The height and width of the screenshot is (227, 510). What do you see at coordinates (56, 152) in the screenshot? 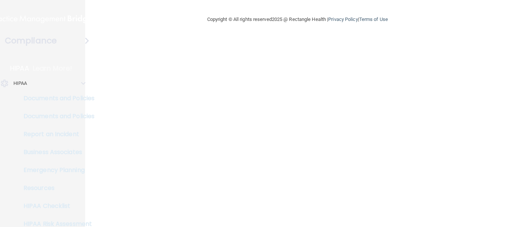
I see `p: Business Associates` at bounding box center [56, 152].